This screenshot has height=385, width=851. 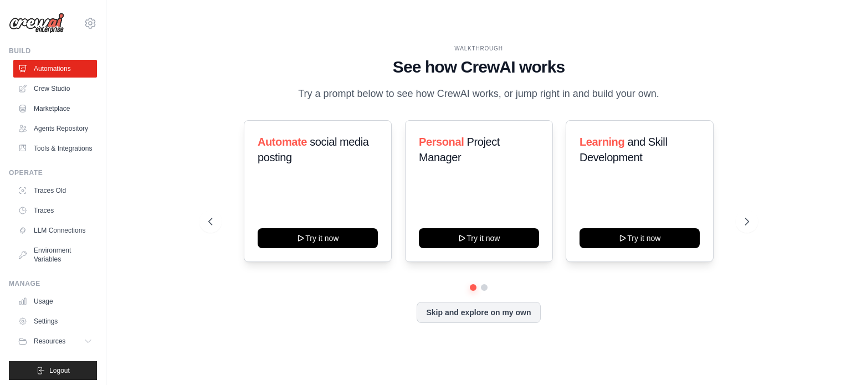 What do you see at coordinates (55, 109) in the screenshot?
I see `a: Marketplace` at bounding box center [55, 109].